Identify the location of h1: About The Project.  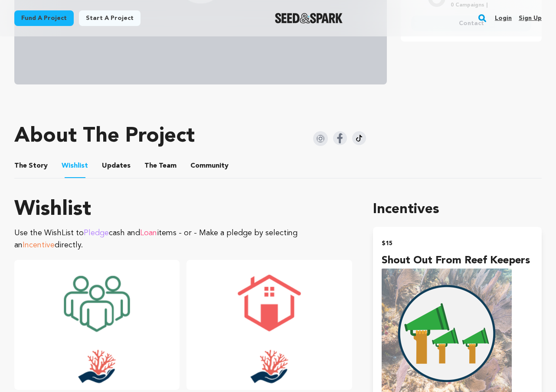
(105, 137).